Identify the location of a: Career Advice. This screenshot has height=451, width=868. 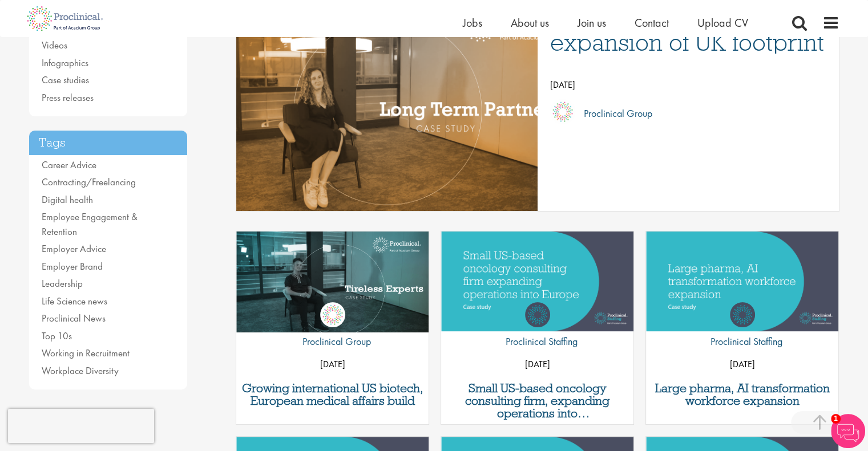
(69, 165).